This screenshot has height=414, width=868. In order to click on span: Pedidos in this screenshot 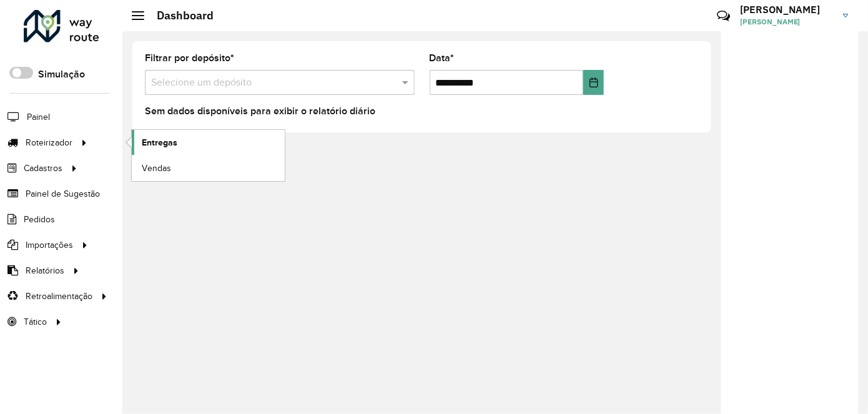, I will do `click(39, 219)`.